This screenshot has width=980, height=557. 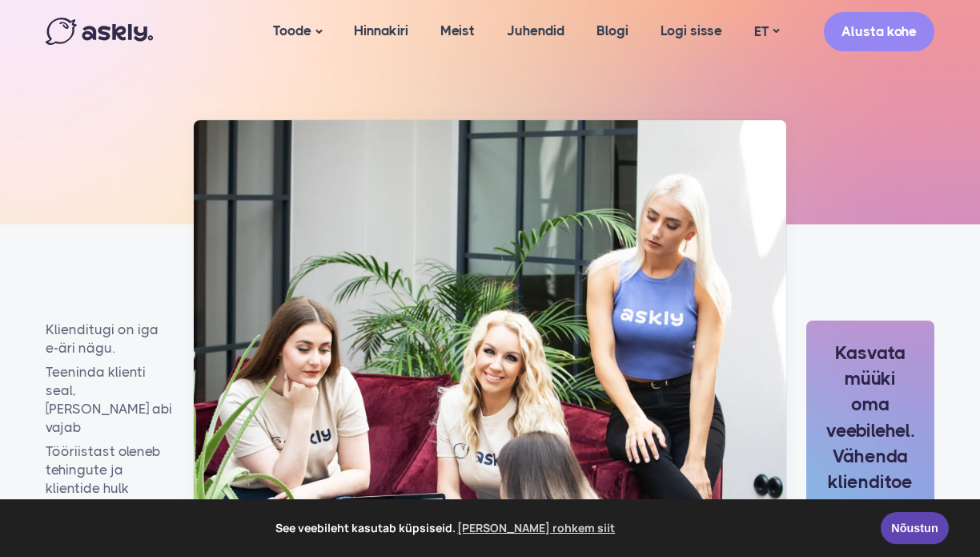 What do you see at coordinates (879, 32) in the screenshot?
I see `a: Alusta kohe` at bounding box center [879, 32].